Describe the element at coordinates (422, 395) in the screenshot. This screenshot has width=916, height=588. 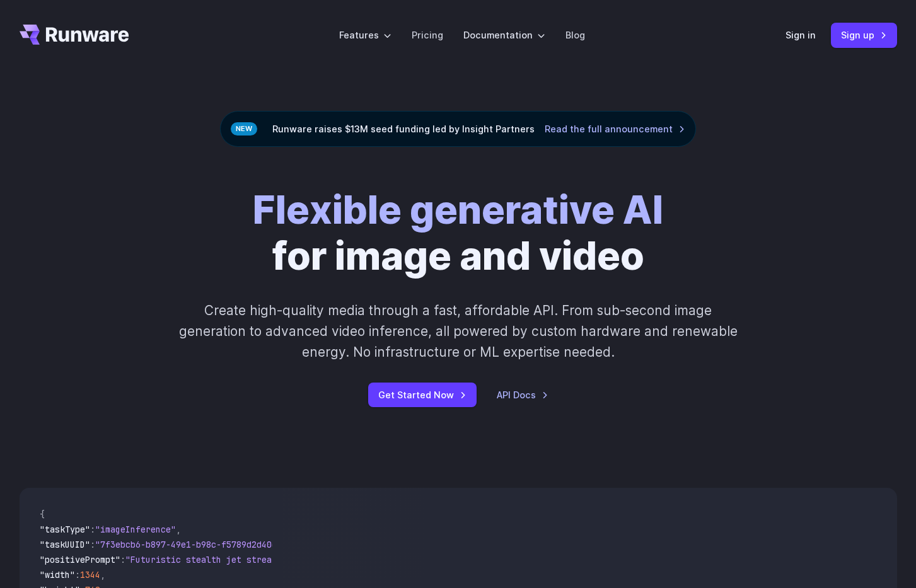
I see `a: Get Started Now` at that location.